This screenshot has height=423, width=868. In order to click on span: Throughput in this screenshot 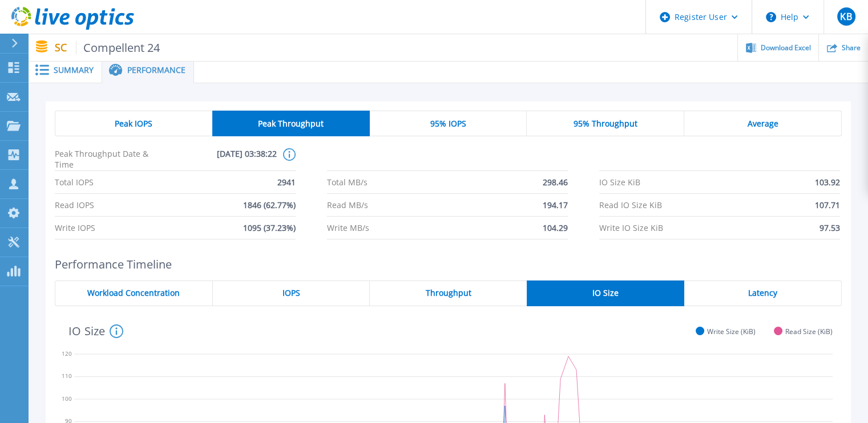, I will do `click(448, 294)`.